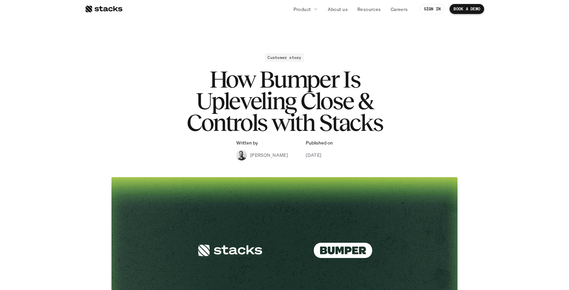  Describe the element at coordinates (338, 9) in the screenshot. I see `p: About us` at that location.